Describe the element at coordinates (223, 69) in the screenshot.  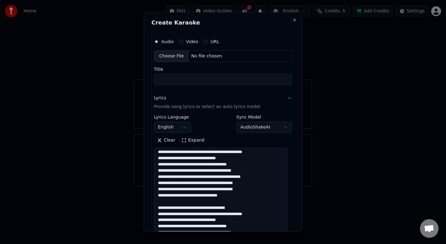
I see `label: Title` at that location.